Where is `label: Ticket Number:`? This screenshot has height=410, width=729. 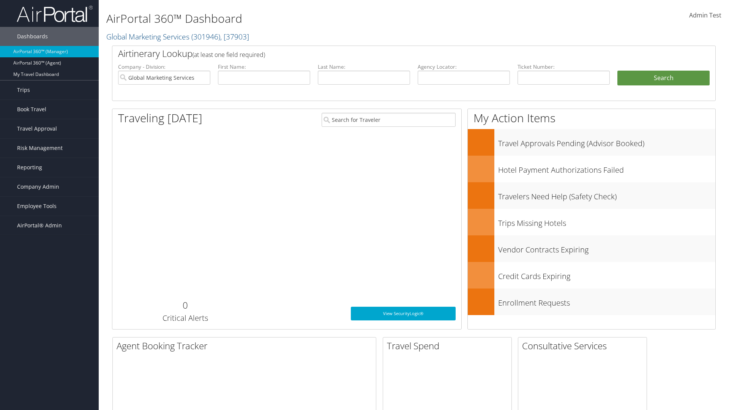 label: Ticket Number: is located at coordinates (564, 67).